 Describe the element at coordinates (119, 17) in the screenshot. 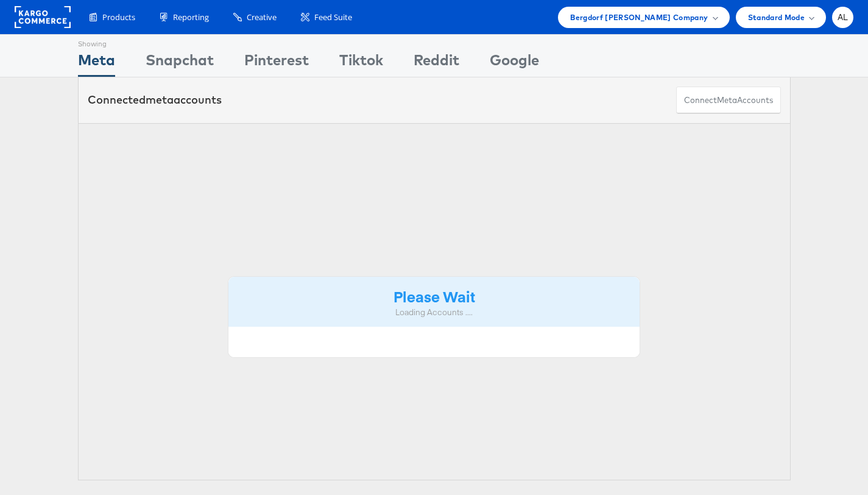

I see `span: Products` at that location.